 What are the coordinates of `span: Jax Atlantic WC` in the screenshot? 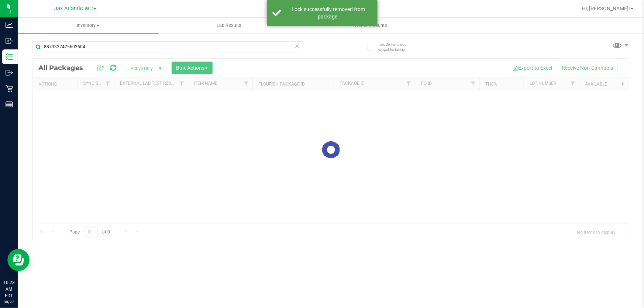 It's located at (73, 9).